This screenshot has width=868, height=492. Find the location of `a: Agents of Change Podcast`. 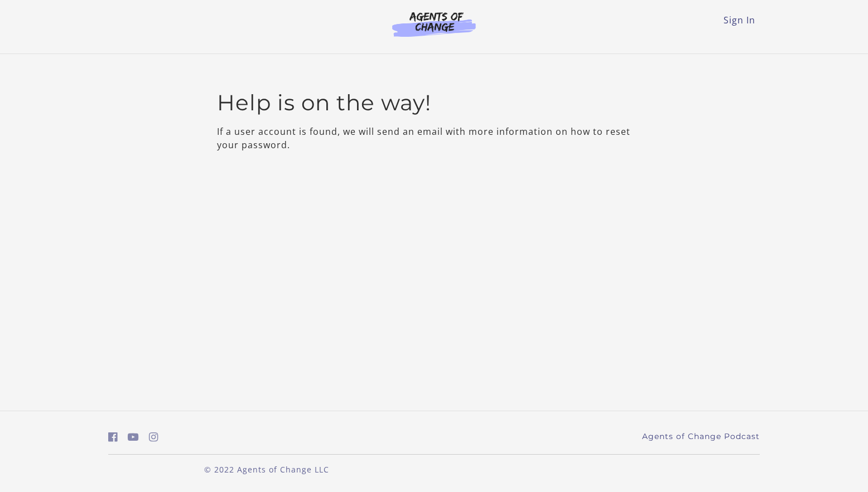

a: Agents of Change Podcast is located at coordinates (700, 437).